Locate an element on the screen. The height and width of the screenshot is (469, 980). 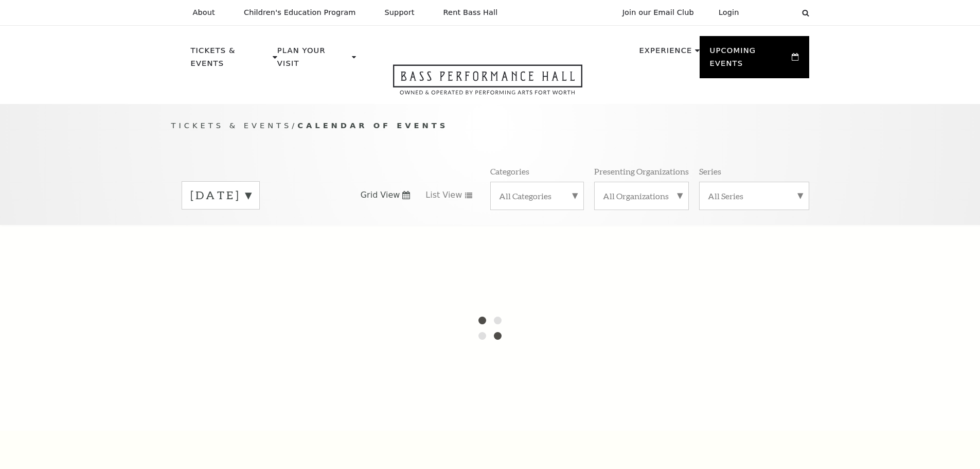
p: Presenting Organizations is located at coordinates (642, 171).